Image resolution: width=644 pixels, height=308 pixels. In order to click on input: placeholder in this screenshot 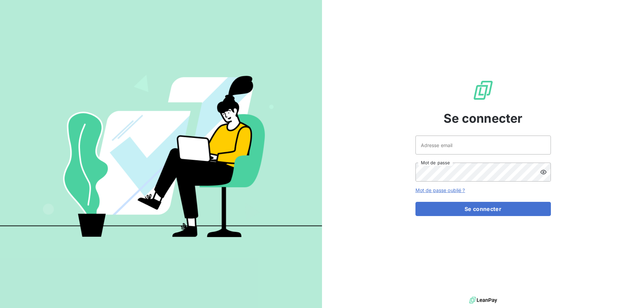, I will do `click(483, 146)`.